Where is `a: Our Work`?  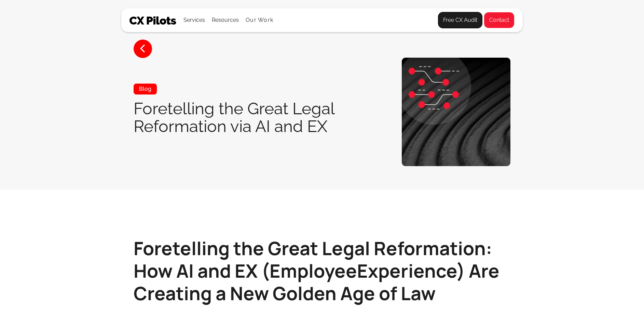
a: Our Work is located at coordinates (259, 20).